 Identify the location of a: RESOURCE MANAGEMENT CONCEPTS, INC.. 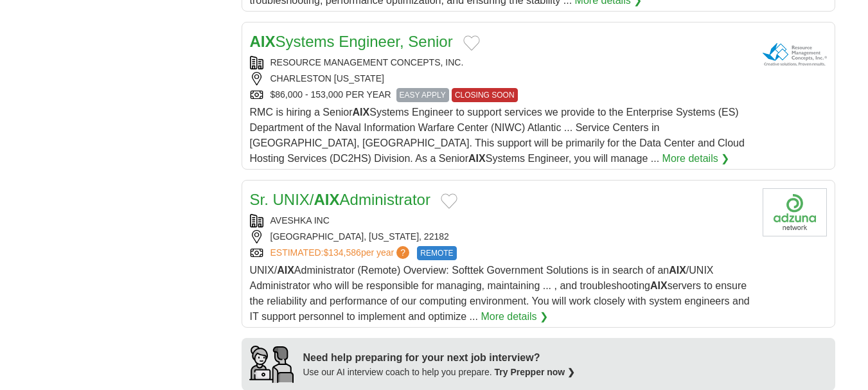
(367, 63).